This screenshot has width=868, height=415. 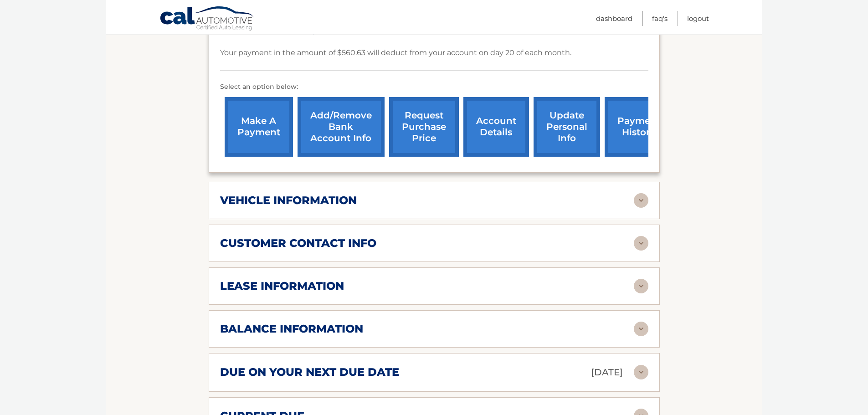 What do you see at coordinates (275, 30) in the screenshot?
I see `span: Enrolled For Auto Pay` at bounding box center [275, 30].